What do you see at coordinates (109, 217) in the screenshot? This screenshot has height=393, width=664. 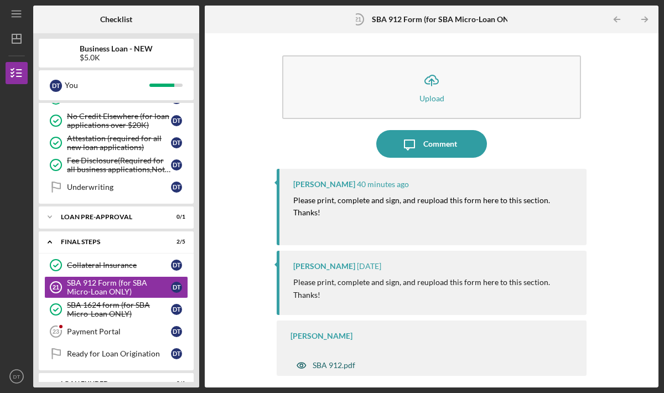 I see `div: LOAN PRE-APPROVAL` at bounding box center [109, 217].